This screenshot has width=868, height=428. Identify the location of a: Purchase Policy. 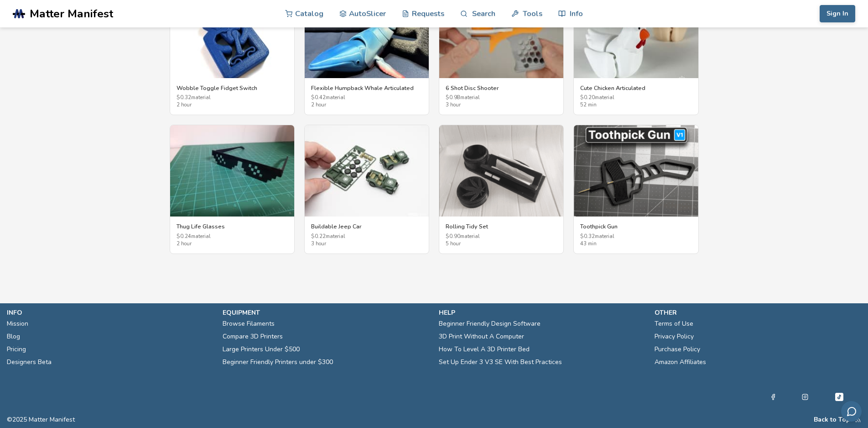
(678, 349).